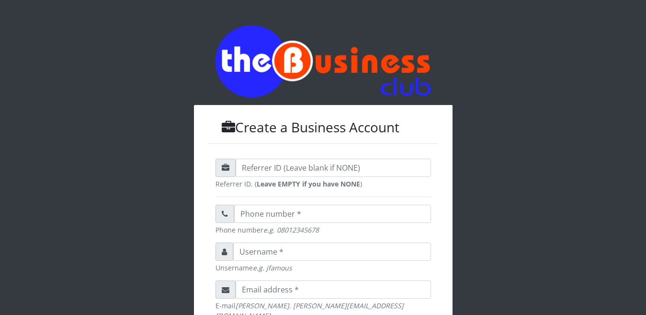 The height and width of the screenshot is (315, 646). Describe the element at coordinates (273, 267) in the screenshot. I see `em: e.g. jfamous` at that location.